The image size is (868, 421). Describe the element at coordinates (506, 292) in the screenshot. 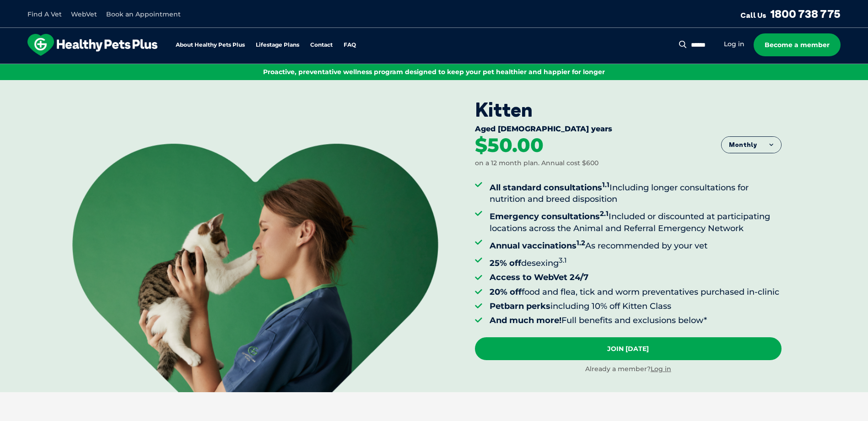

I see `strong: 20% off` at that location.